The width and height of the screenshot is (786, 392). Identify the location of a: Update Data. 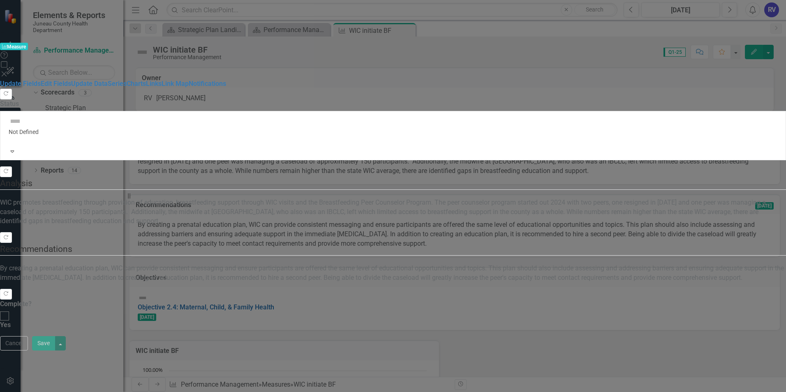
(89, 83).